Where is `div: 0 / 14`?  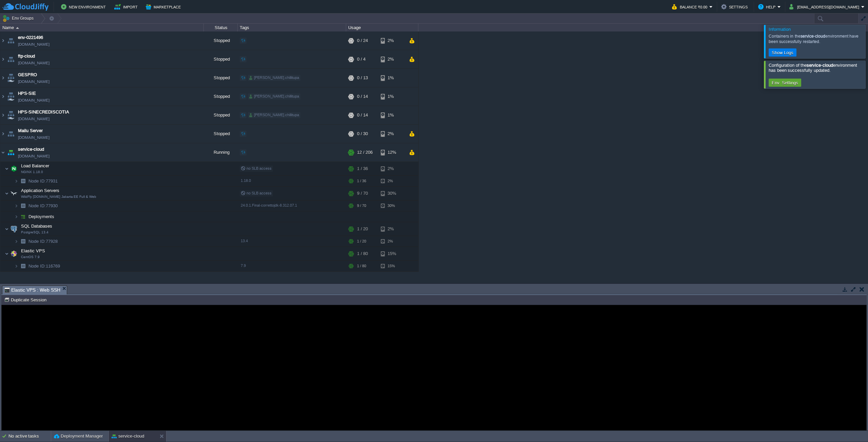
div: 0 / 14 is located at coordinates (363, 97).